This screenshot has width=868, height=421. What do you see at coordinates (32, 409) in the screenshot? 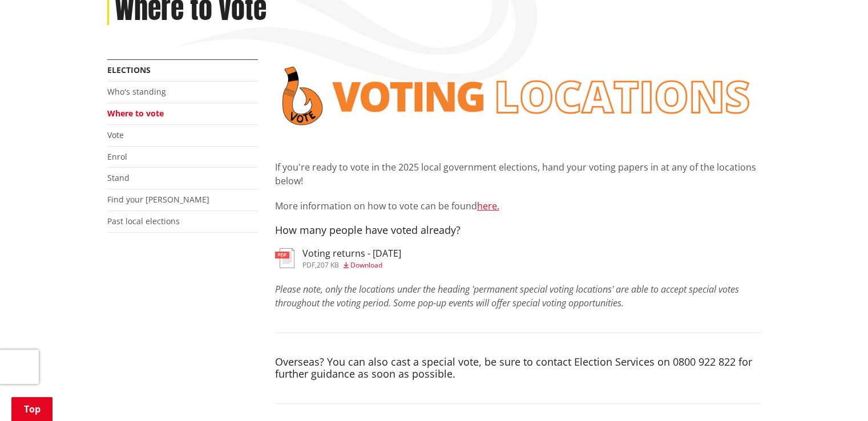
I see `a: Top` at bounding box center [32, 409].